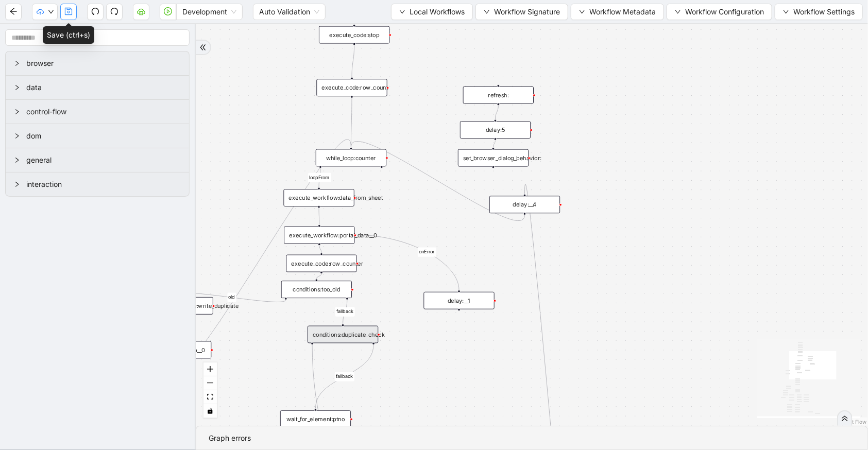 This screenshot has height=450, width=868. What do you see at coordinates (719, 12) in the screenshot?
I see `button: downWorkflow Configuration` at bounding box center [719, 12].